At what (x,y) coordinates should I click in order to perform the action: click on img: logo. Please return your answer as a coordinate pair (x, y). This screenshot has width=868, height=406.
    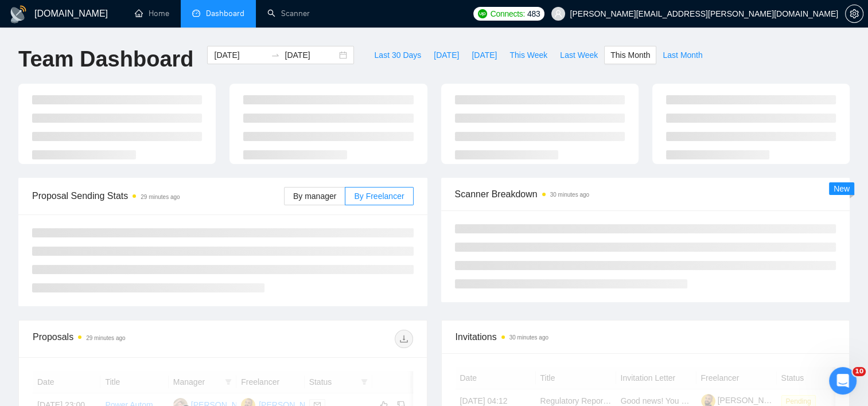
    Looking at the image, I should click on (19, 15).